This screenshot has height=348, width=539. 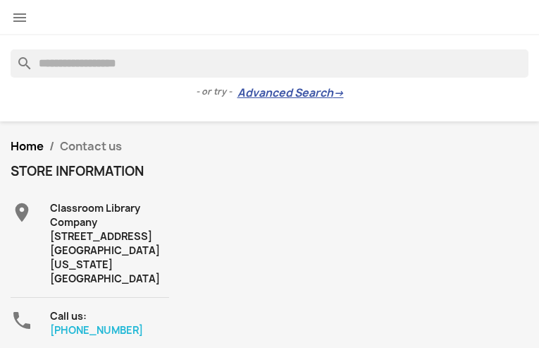 What do you see at coordinates (27, 146) in the screenshot?
I see `span: Home` at bounding box center [27, 146].